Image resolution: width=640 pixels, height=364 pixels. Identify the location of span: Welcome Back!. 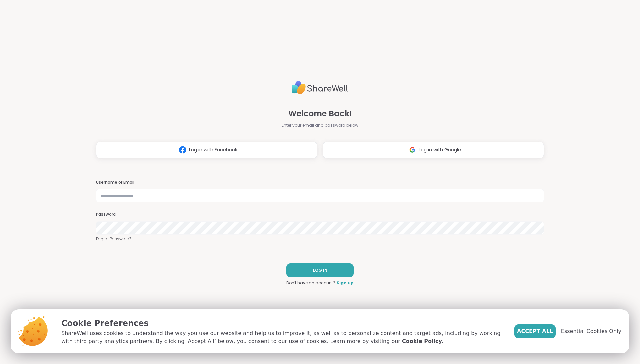
(320, 114).